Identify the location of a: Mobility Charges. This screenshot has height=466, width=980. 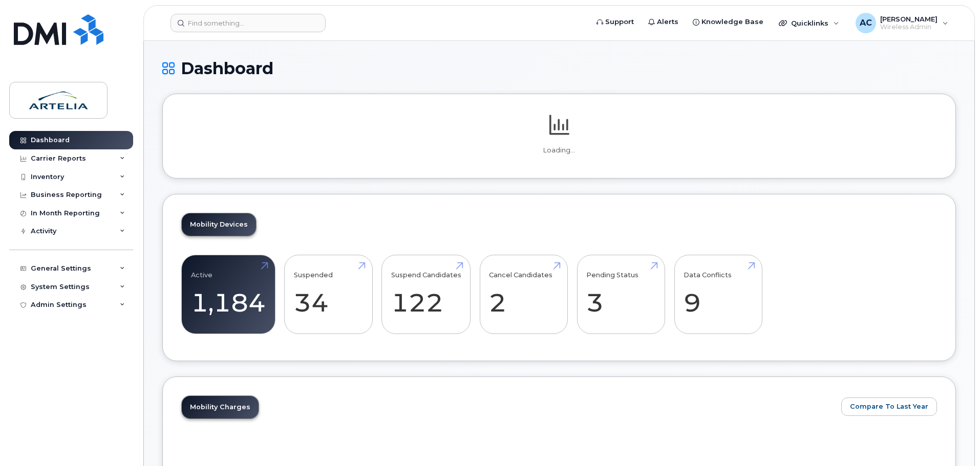
(220, 408).